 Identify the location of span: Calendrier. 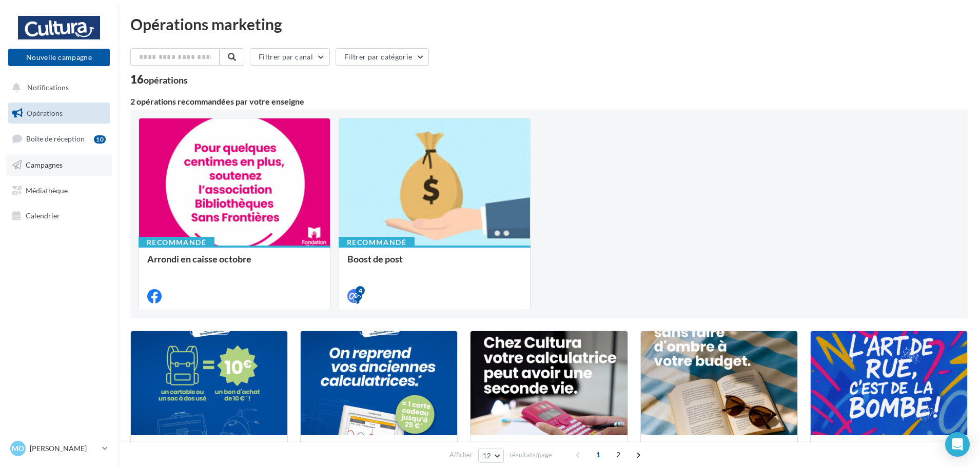
(43, 216).